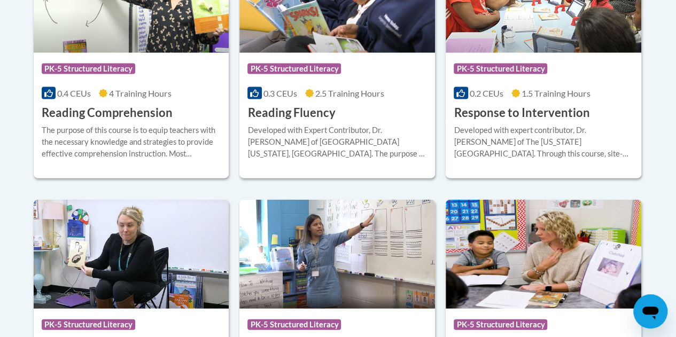 The image size is (676, 337). I want to click on span: 1.5 Training Hours, so click(555, 93).